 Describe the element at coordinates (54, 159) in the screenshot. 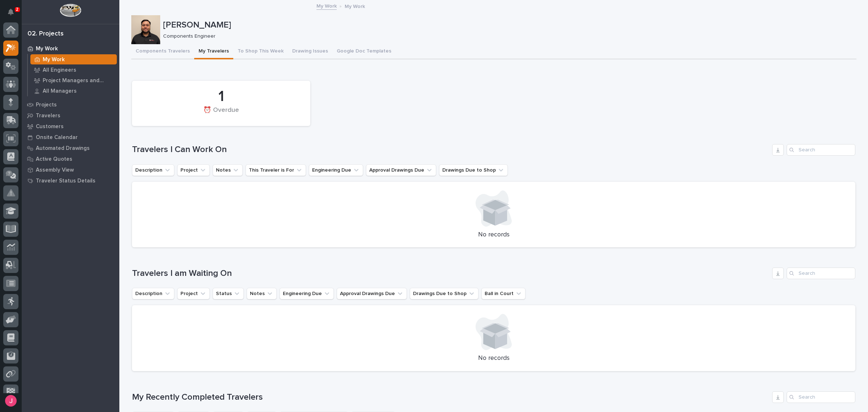

I see `p: Active Quotes` at that location.